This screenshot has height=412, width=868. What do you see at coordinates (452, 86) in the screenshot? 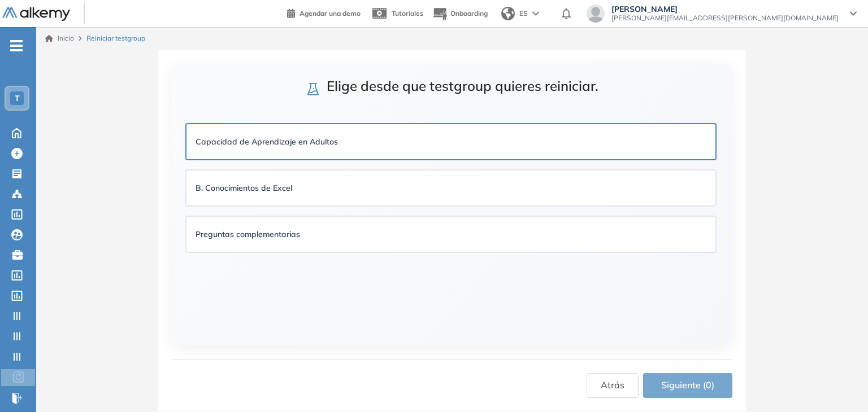
I see `h3: Elige desde que testgroup quieres reiniciar.` at bounding box center [452, 86].